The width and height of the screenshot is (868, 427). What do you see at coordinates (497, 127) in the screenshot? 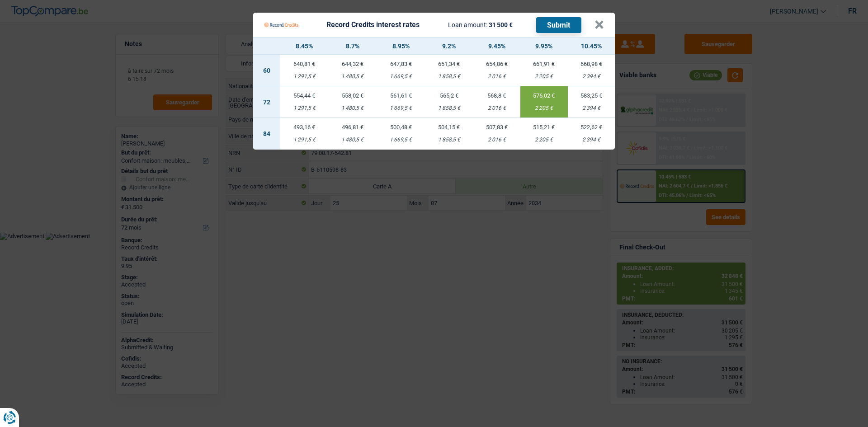
I see `div: 507,83 €` at bounding box center [497, 127].